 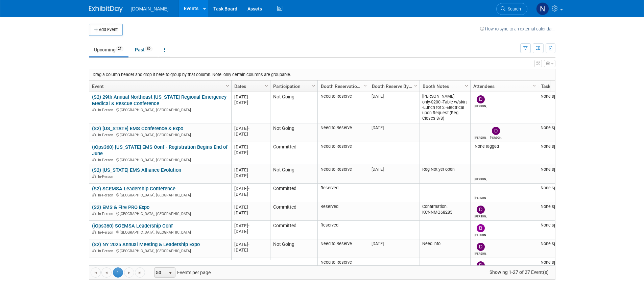 What do you see at coordinates (504, 147) in the screenshot?
I see `div: None tagged` at bounding box center [504, 147].